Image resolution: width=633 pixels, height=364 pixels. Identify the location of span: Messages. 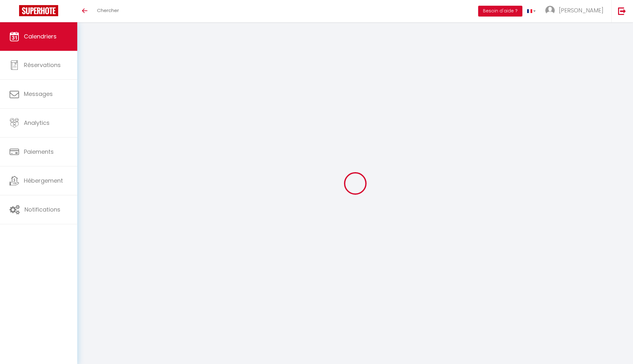
(38, 94).